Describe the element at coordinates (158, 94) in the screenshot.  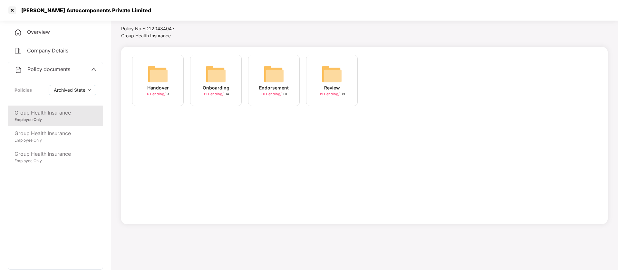
I see `div: 9` at that location.